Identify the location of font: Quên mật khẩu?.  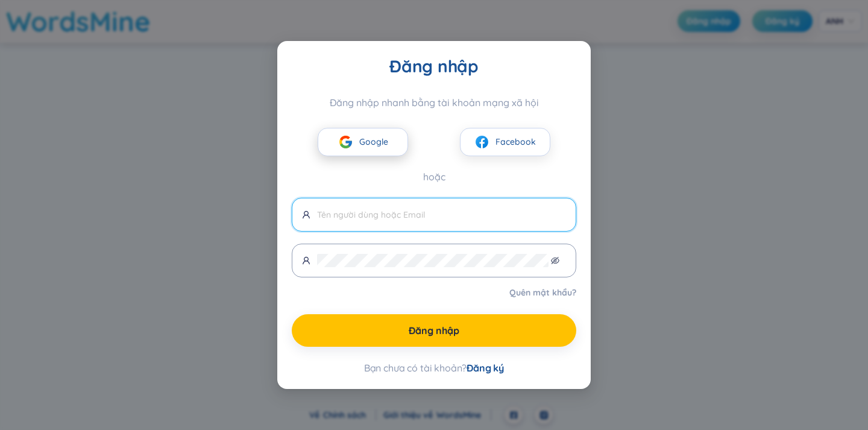
(542, 292).